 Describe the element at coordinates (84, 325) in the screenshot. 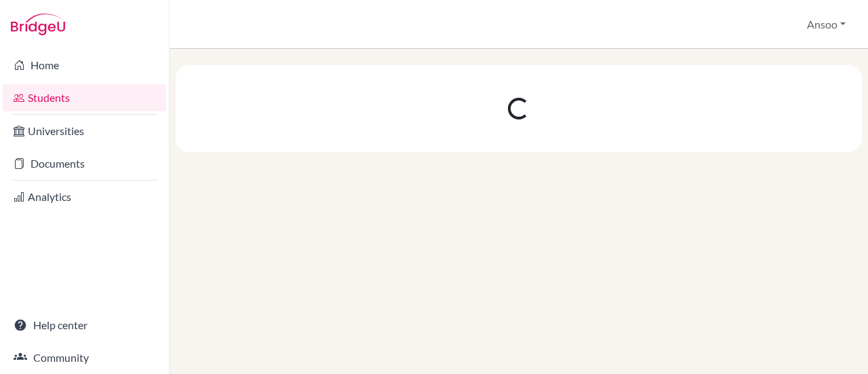

I see `a: Help center` at that location.